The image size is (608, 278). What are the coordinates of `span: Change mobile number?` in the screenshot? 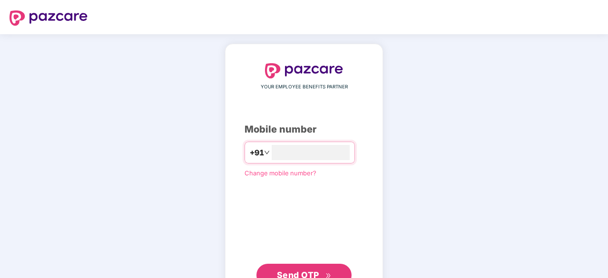 It's located at (280, 173).